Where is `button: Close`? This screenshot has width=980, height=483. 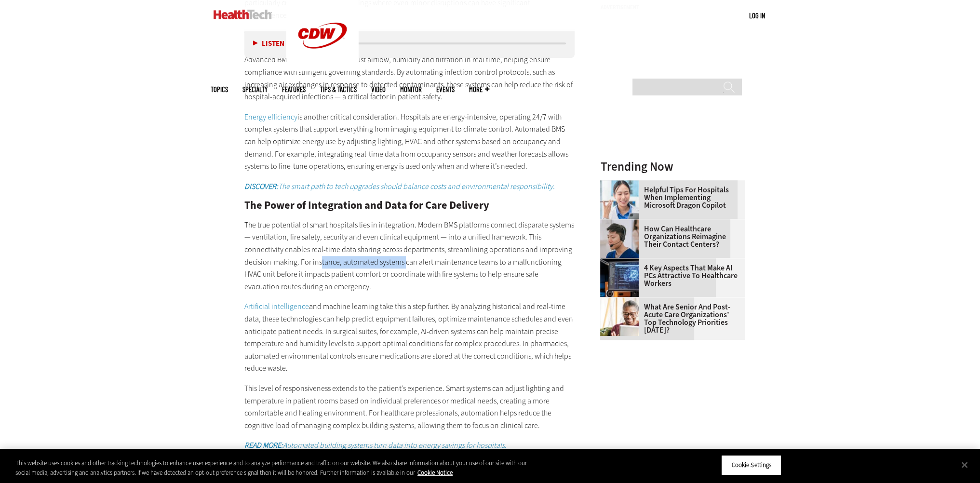
button: Close is located at coordinates (964, 464).